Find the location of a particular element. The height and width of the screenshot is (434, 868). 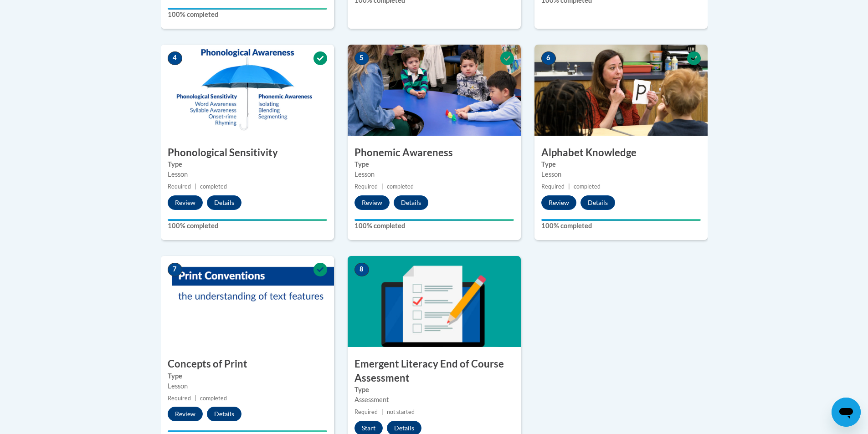

span: 6 is located at coordinates (549, 59).